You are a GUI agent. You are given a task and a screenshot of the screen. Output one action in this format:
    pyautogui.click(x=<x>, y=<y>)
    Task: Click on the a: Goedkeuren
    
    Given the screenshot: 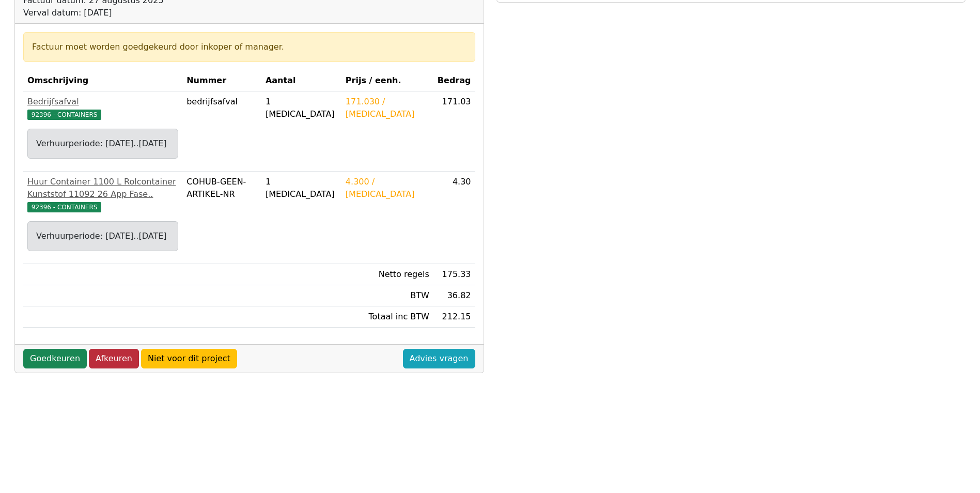 What is the action you would take?
    pyautogui.click(x=55, y=359)
    